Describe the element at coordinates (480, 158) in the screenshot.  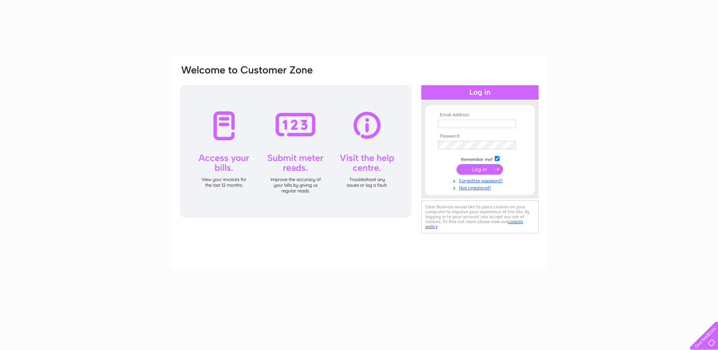
I see `td: Remember me?` at that location.